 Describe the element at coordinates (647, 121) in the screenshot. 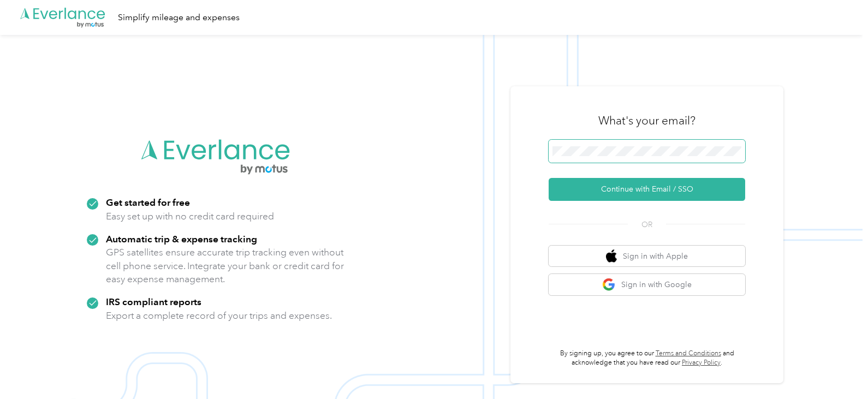

I see `h3: What's your email?` at that location.